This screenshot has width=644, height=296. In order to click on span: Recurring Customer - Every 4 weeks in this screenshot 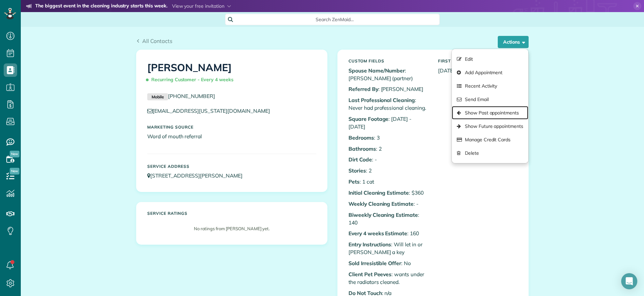, I will do `click(192, 79)`.